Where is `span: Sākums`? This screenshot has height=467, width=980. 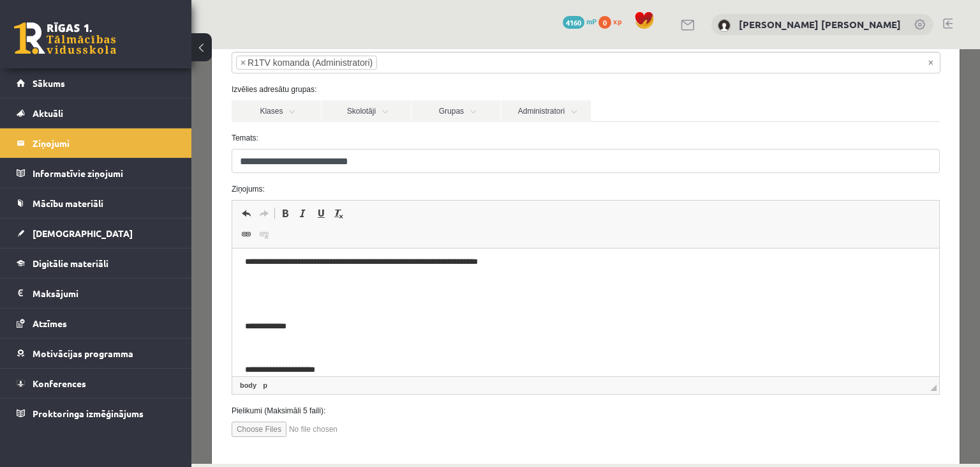 span: Sākums is located at coordinates (48, 83).